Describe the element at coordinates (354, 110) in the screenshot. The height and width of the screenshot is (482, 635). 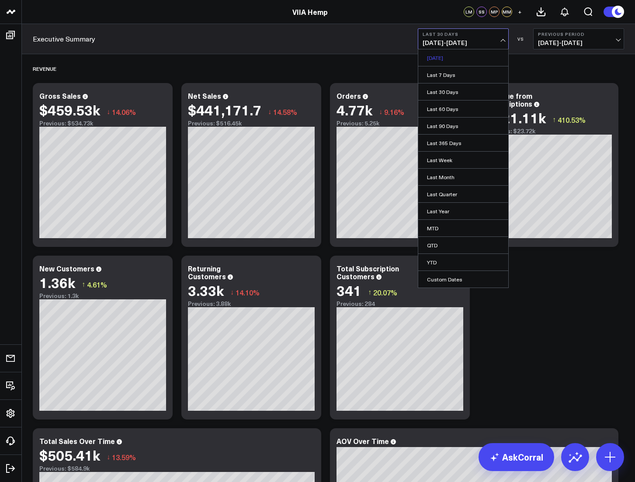
I see `div: 4.77k` at that location.